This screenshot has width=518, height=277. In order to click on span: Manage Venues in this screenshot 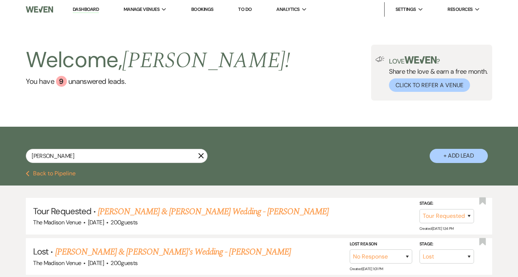, I will do `click(141, 9)`.